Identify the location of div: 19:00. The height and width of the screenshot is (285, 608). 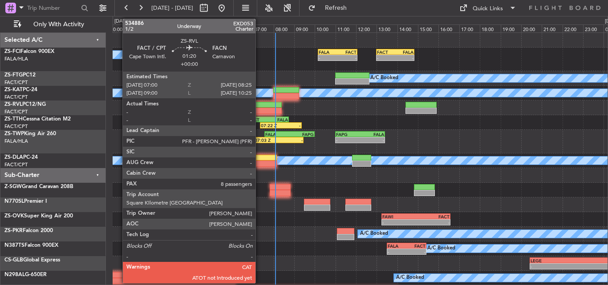
(511, 28).